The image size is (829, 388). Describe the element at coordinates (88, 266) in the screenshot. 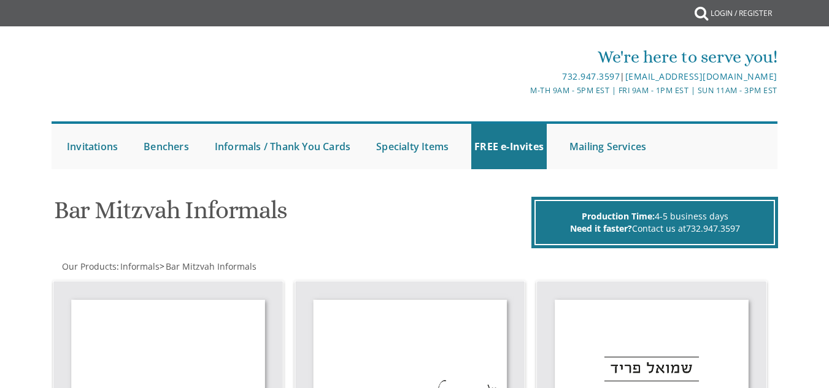

I see `a: Our Products` at that location.